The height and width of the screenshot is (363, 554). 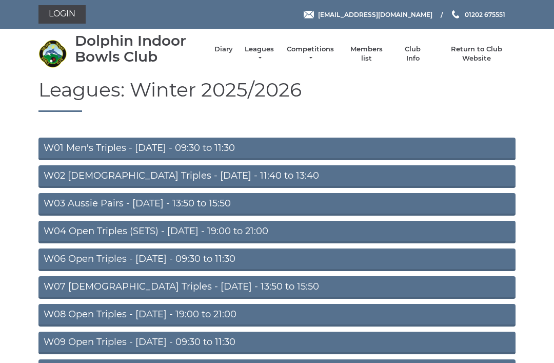 I want to click on a: Phone us 01202 675551, so click(x=478, y=14).